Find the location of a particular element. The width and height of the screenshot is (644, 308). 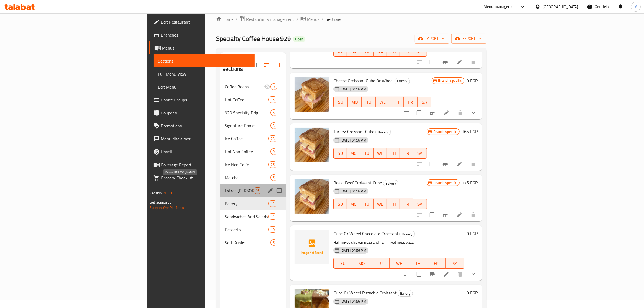

a: Full Menu View is located at coordinates (204, 74).